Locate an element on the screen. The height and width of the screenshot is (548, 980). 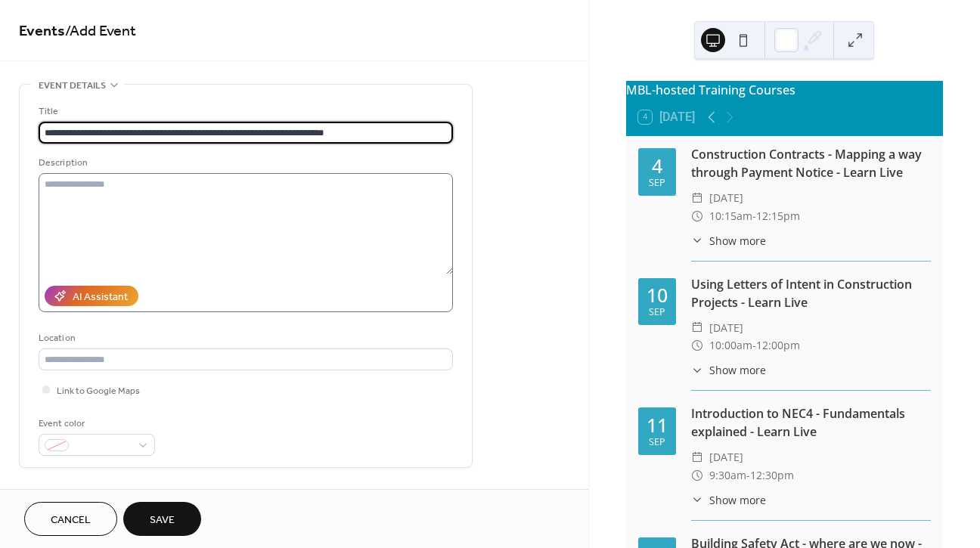
span: Event details is located at coordinates (72, 85).